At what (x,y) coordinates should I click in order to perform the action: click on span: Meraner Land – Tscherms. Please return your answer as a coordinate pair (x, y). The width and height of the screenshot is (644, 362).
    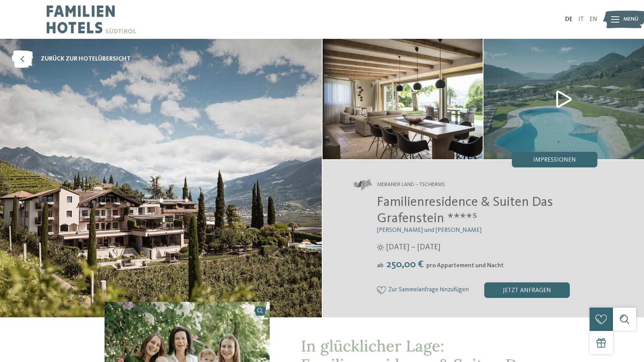
    Looking at the image, I should click on (411, 185).